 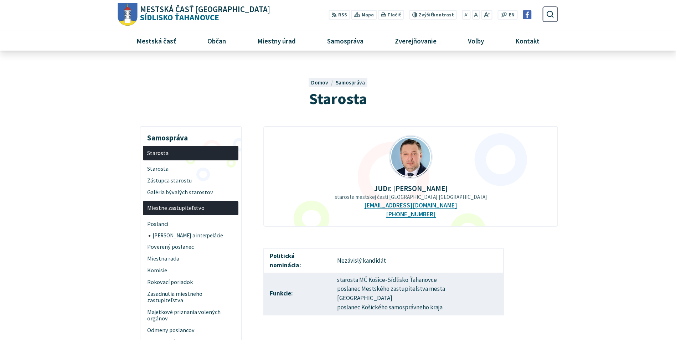 I want to click on a: Logo Sídlisko Ťahanovce, prejsť na domovskú stránku., so click(x=194, y=14).